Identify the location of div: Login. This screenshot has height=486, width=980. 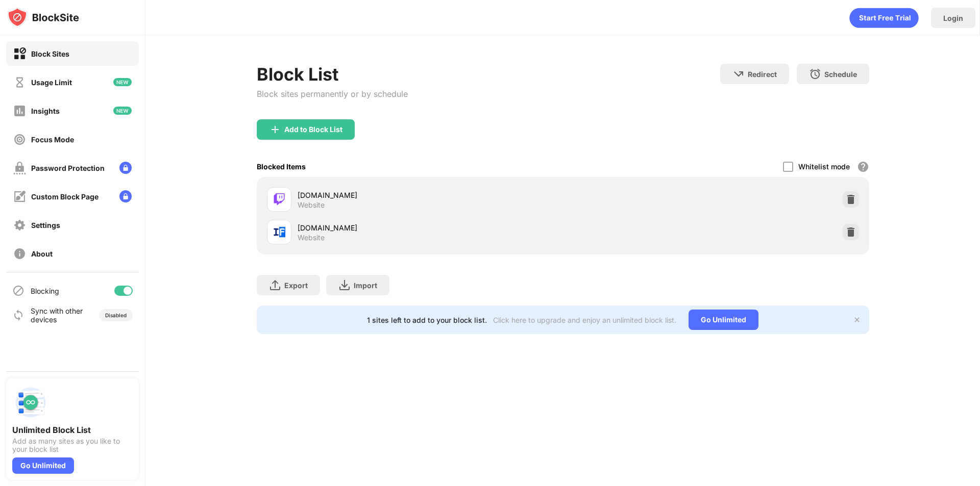
(953, 18).